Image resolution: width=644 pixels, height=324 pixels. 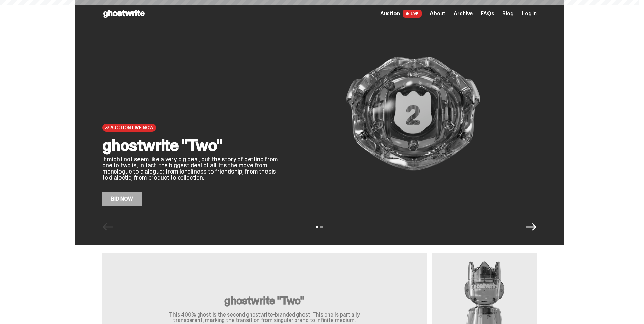 I want to click on button: Next, so click(x=532, y=227).